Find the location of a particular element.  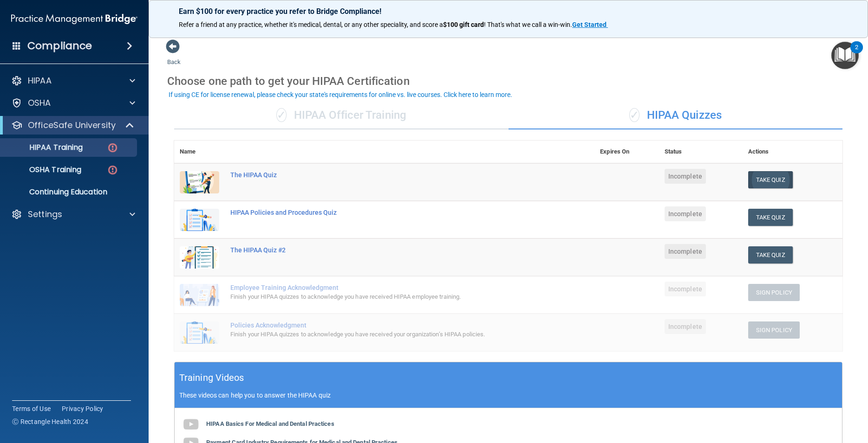

p: Continuing Education is located at coordinates (69, 192).